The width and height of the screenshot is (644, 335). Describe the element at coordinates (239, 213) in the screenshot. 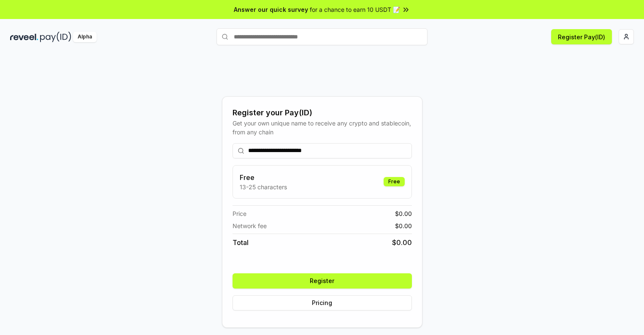

I see `span: Price` at that location.